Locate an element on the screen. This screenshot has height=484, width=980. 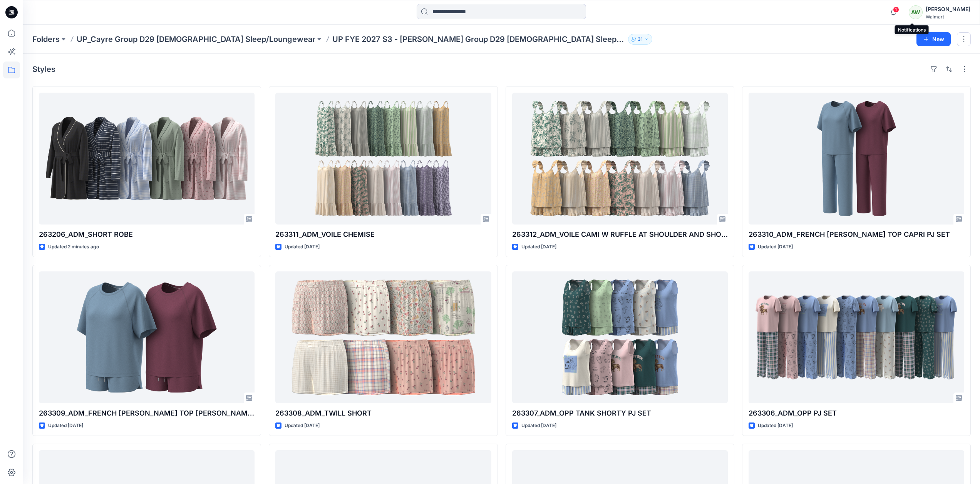
a: 263306_ADM_OPP PJ SET is located at coordinates (856, 337).